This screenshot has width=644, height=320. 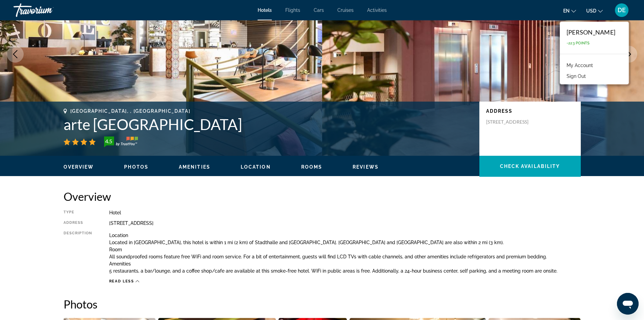 I want to click on span: Read less, so click(x=122, y=281).